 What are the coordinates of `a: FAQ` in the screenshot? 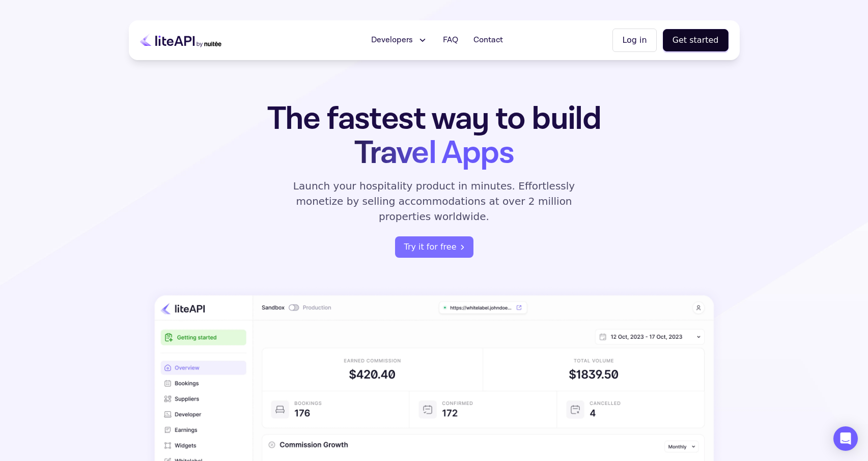 It's located at (450, 40).